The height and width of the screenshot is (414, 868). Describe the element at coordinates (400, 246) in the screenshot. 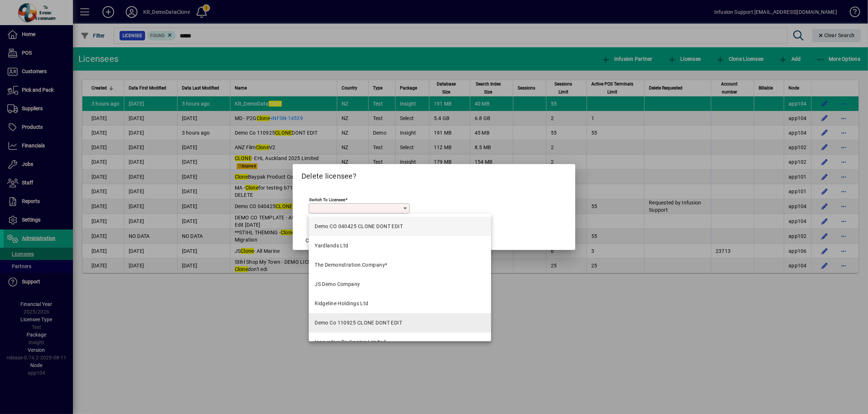

I see `mat-option: Yardlands Ltd` at that location.